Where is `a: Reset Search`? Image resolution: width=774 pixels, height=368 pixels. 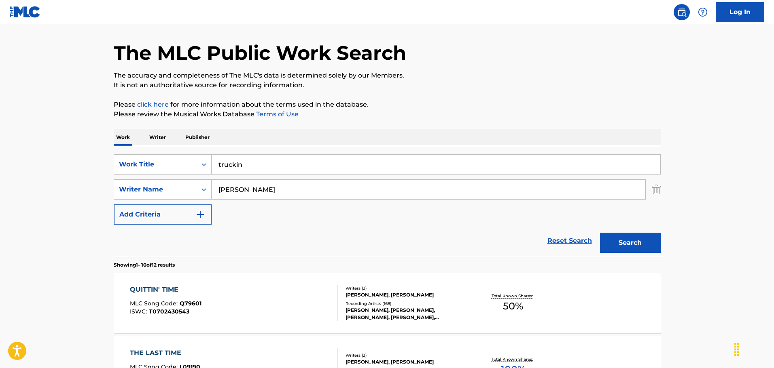
a: Reset Search is located at coordinates (569, 241).